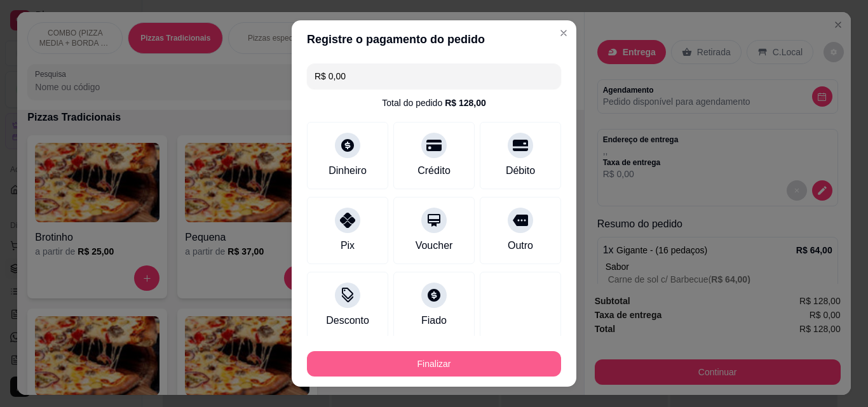 The height and width of the screenshot is (407, 868). Describe the element at coordinates (347, 171) in the screenshot. I see `div: Dinheiro` at that location.